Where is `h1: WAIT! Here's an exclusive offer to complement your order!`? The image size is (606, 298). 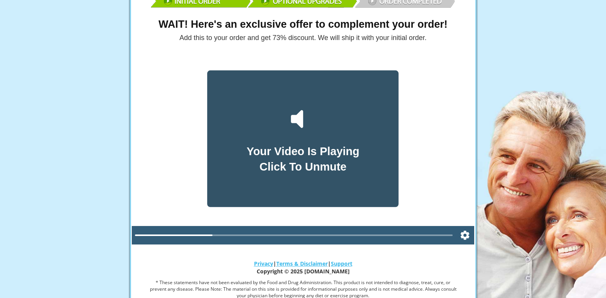
h1: WAIT! Here's an exclusive offer to complement your order! is located at coordinates (303, 25).